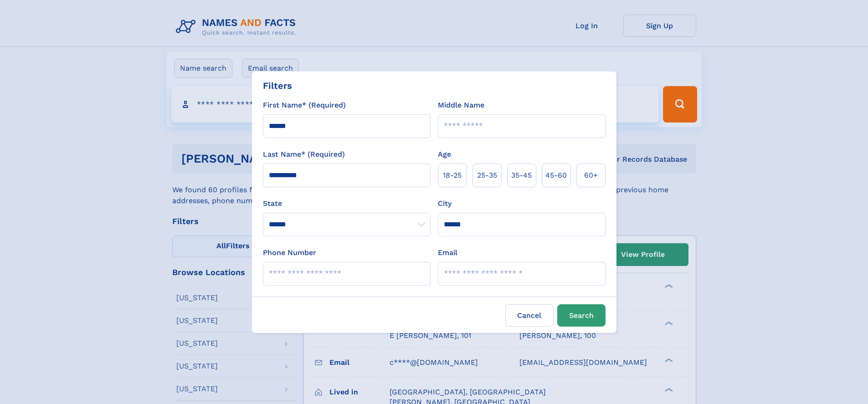 This screenshot has height=404, width=868. What do you see at coordinates (347, 204) in the screenshot?
I see `label: State` at bounding box center [347, 204].